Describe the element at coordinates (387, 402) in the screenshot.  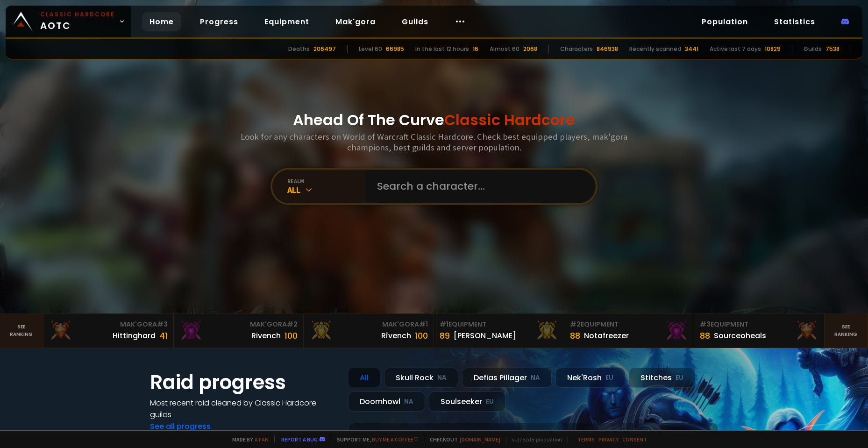
I see `div: Doomhowl` at that location.